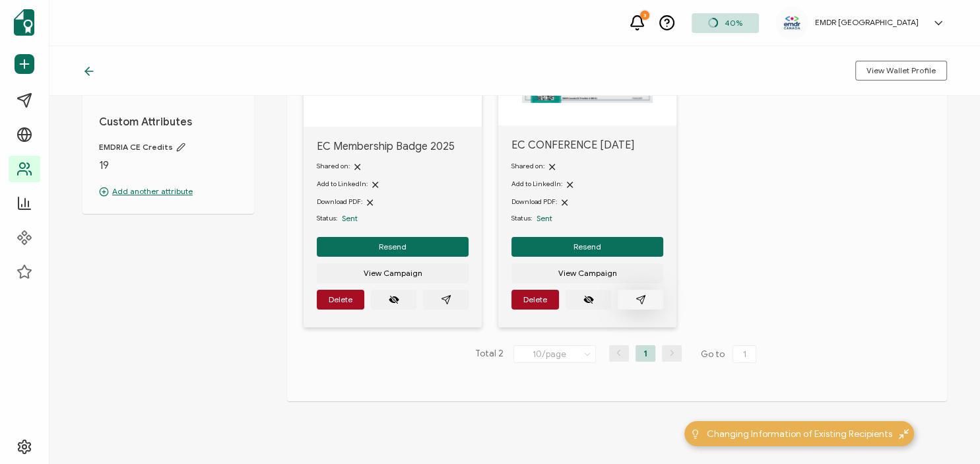  What do you see at coordinates (730, 354) in the screenshot?
I see `span: Go to` at bounding box center [730, 354].